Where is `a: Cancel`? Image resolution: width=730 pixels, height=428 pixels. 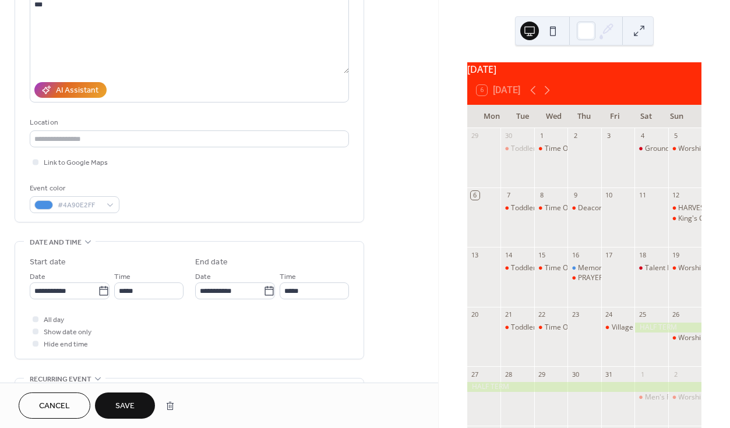 a: Cancel is located at coordinates (54, 406).